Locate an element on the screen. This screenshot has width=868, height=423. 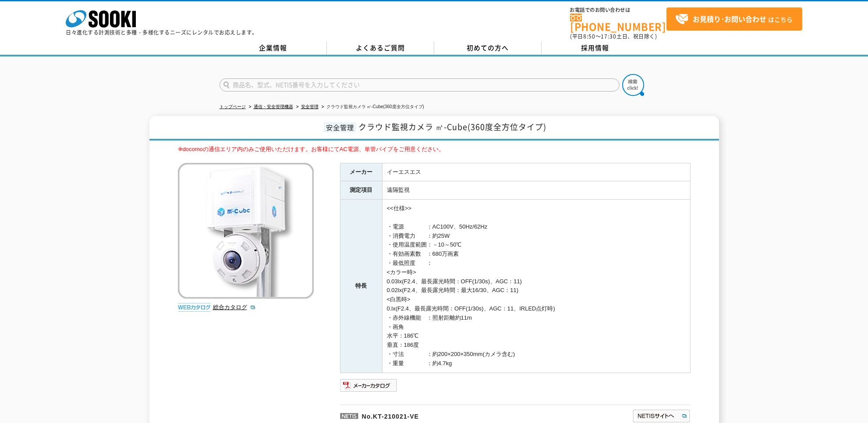
span: (平日 ～ 土日、祝日除く) is located at coordinates (614, 37).